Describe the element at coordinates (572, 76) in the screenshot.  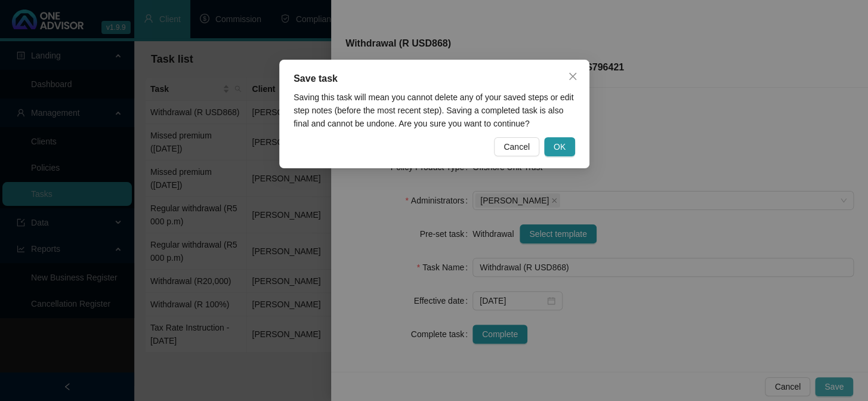
I see `button: Close` at that location.